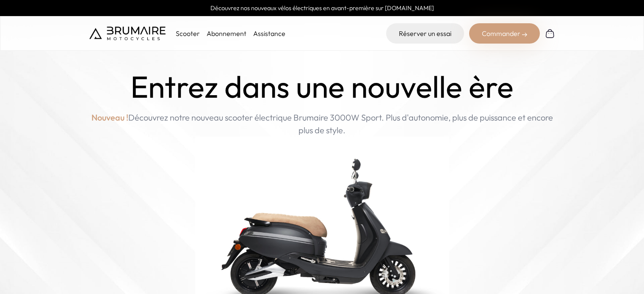  I want to click on span: Nouveau !, so click(110, 118).